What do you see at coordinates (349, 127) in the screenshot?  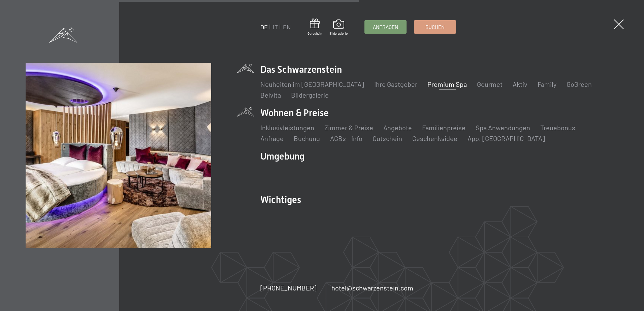 I see `a: Zimmer & Preise` at bounding box center [349, 127].